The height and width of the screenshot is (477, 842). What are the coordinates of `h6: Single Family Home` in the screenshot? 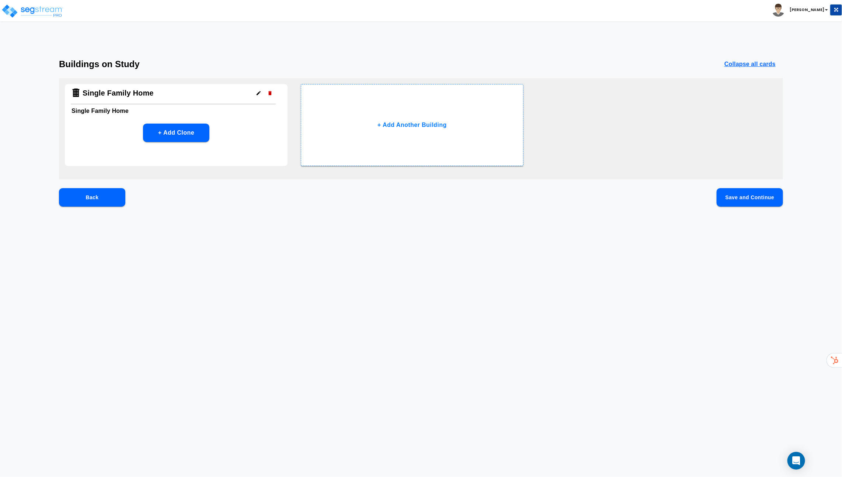 It's located at (176, 111).